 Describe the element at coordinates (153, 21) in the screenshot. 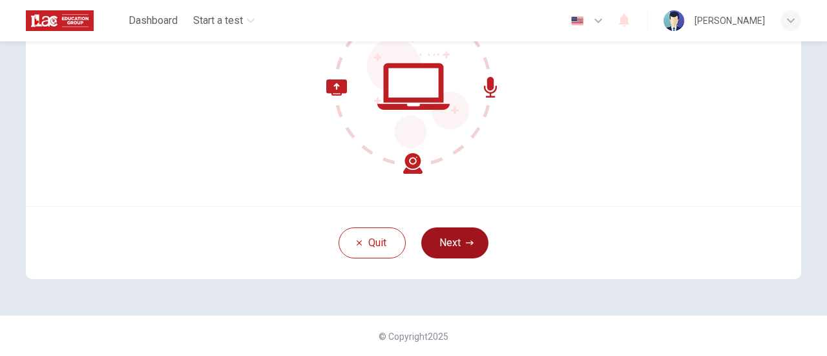

I see `span: Dashboard` at that location.